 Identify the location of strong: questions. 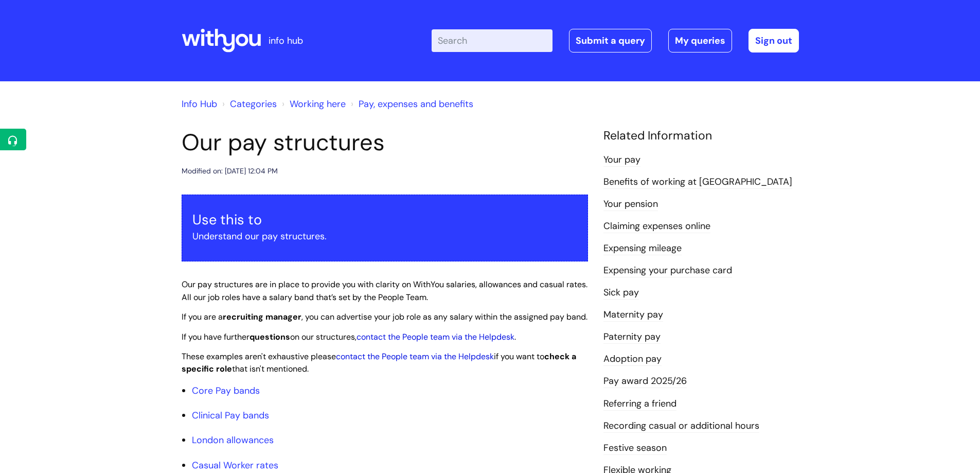
(270, 337).